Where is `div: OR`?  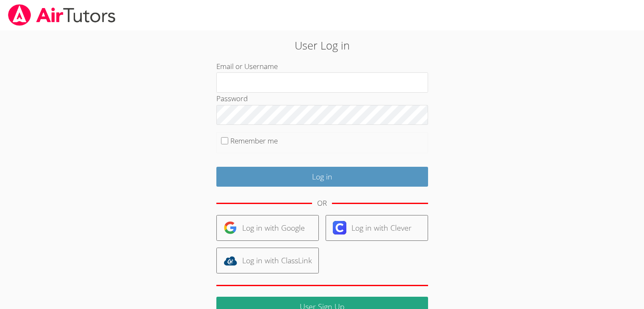 div: OR is located at coordinates (322, 203).